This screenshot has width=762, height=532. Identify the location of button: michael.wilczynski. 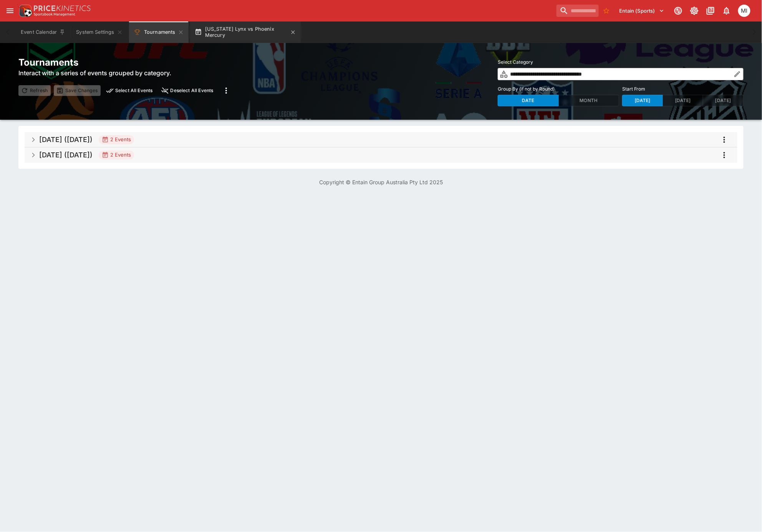
(744, 11).